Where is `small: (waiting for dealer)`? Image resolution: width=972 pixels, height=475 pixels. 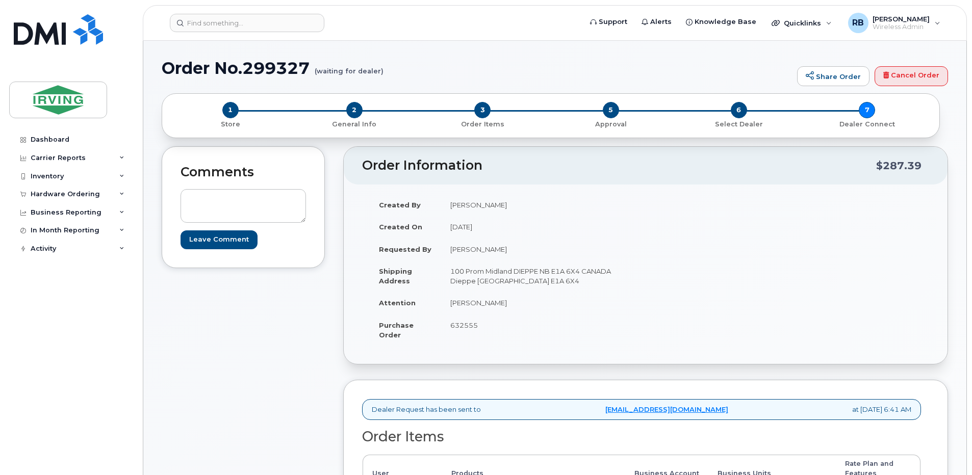
small: (waiting for dealer) is located at coordinates (349, 67).